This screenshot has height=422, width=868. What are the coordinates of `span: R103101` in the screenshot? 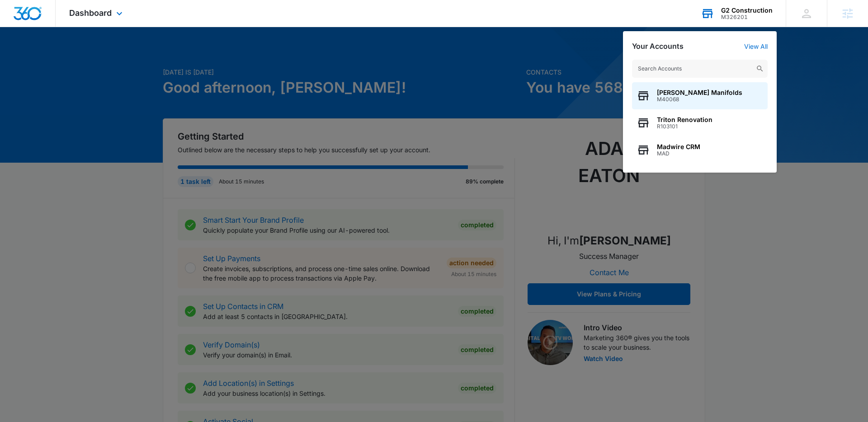 It's located at (684, 127).